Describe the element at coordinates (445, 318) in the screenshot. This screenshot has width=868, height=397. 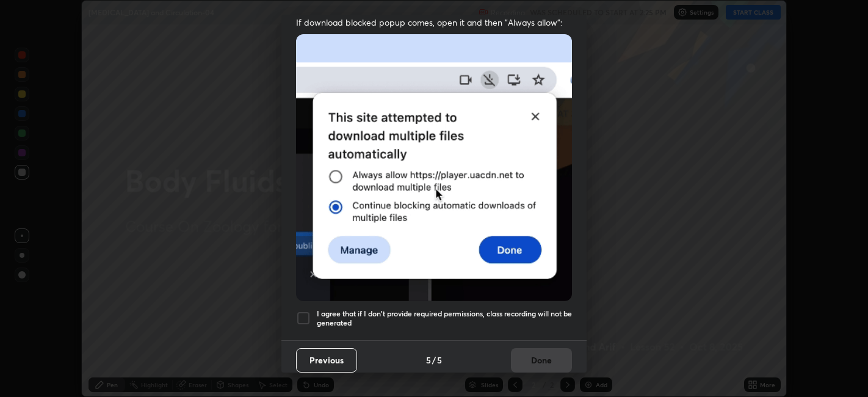
I see `h5: I agree that if I don't provide required permissions, class recording will not be generated` at that location.